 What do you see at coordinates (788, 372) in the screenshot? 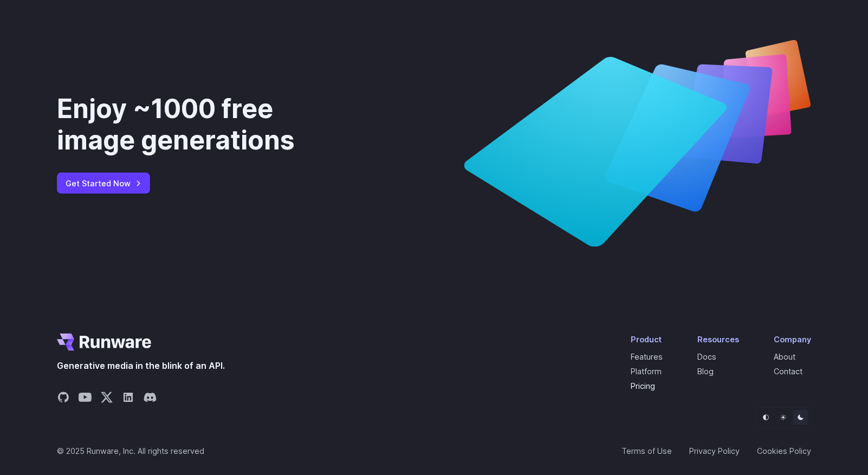
I see `a: Contact` at bounding box center [788, 372].